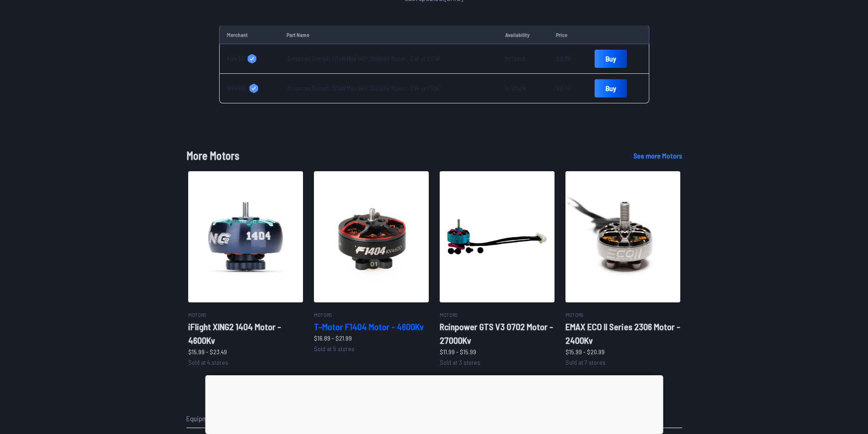 The width and height of the screenshot is (868, 434). I want to click on span: Sold at 4 stores, so click(208, 362).